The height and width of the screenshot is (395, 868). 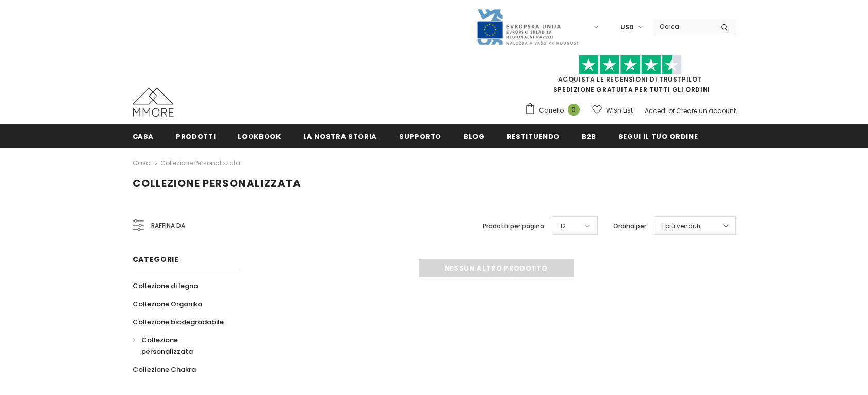 I want to click on a: Lookbook, so click(x=259, y=136).